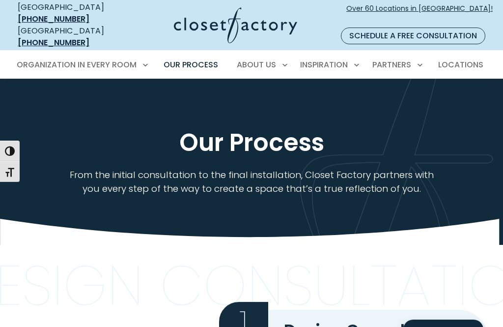 This screenshot has height=327, width=503. I want to click on nav: Primary Menu, so click(251, 65).